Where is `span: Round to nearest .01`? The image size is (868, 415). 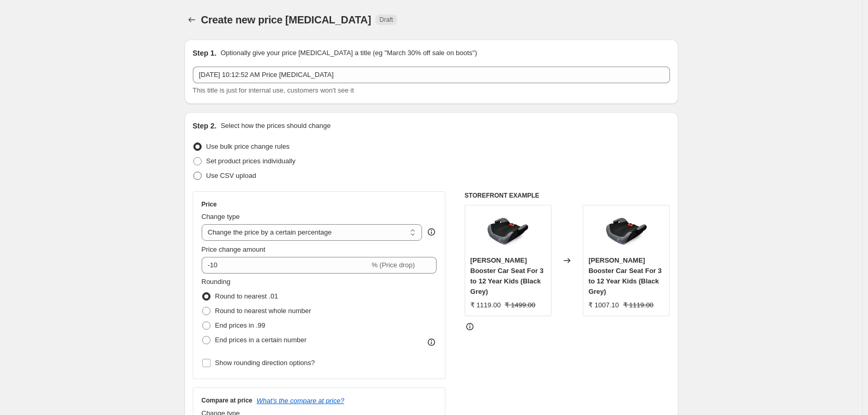 span: Round to nearest .01 is located at coordinates (247, 296).